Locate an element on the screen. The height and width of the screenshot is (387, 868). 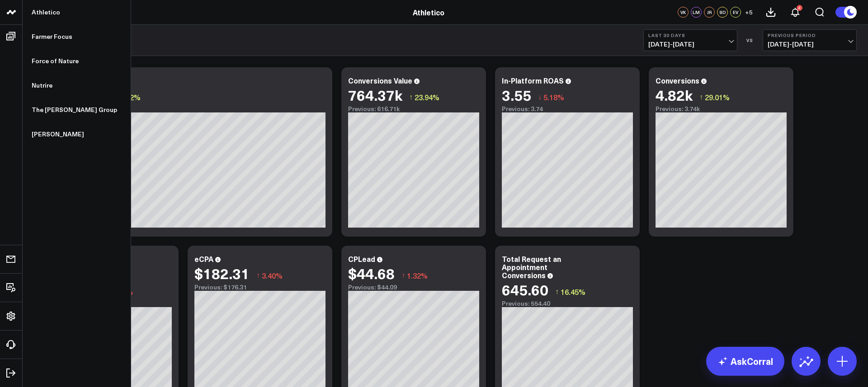
div: Previous: 3.74k is located at coordinates (721, 109).